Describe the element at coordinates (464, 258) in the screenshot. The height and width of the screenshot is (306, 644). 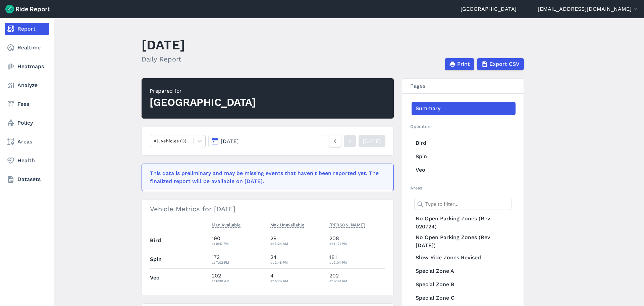
I see `a: Slow Ride Zones Revised` at that location.